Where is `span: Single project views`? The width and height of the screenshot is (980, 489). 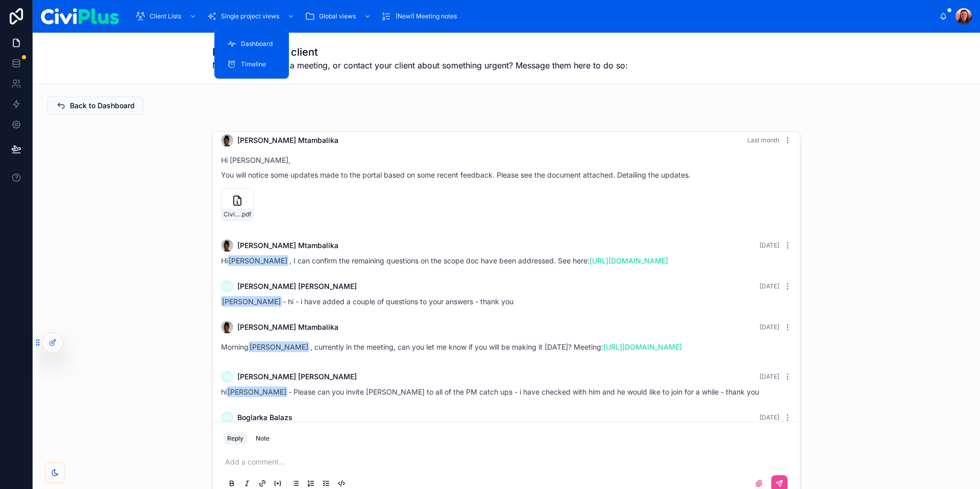 span: Single project views is located at coordinates (250, 17).